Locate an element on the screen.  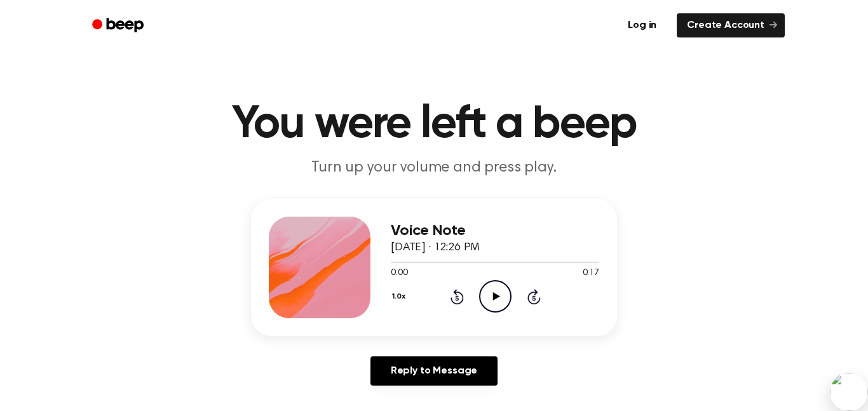
h3: Voice Note is located at coordinates (494, 231).